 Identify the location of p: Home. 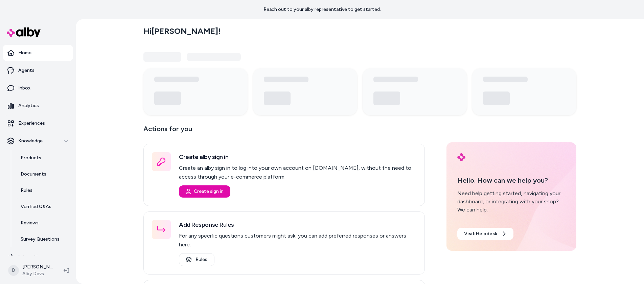
(25, 53).